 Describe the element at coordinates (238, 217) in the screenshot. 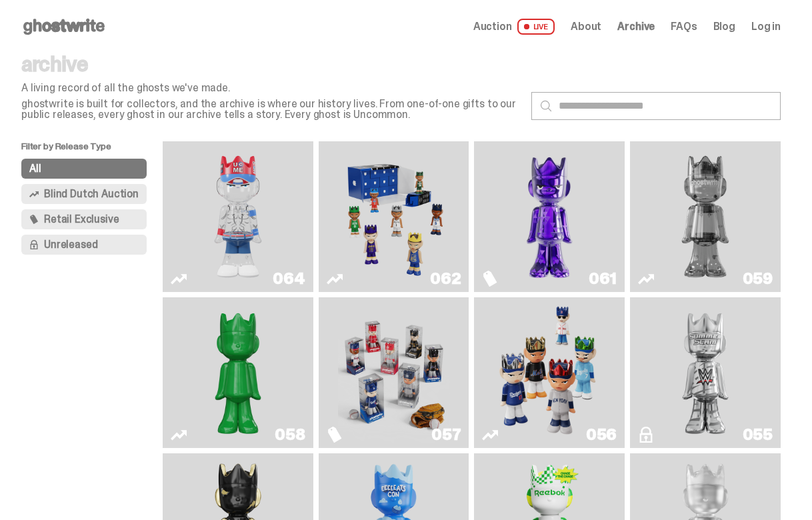

I see `img: You Can't See Me` at that location.